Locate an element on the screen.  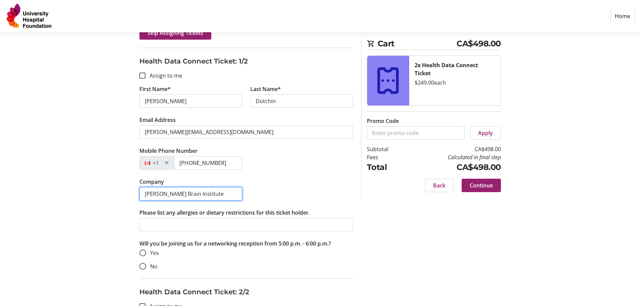
button: Apply is located at coordinates (485, 133).